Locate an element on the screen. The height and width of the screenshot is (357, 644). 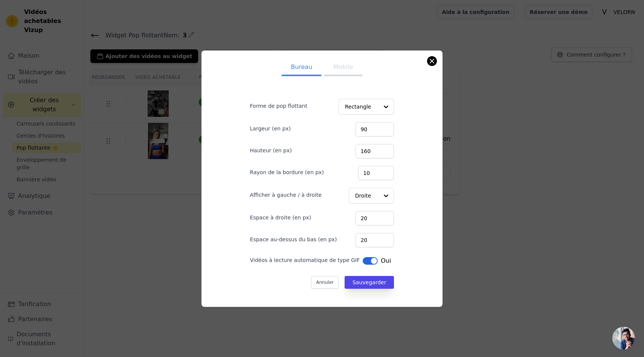
font: Sauvegarder is located at coordinates (369, 282).